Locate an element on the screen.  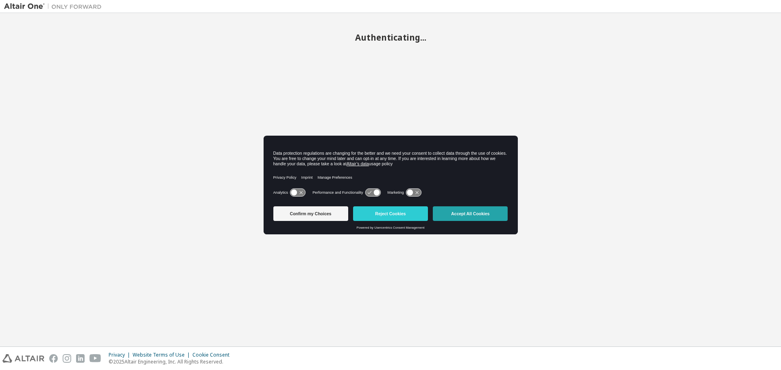
img: youtube.svg is located at coordinates (95, 359).